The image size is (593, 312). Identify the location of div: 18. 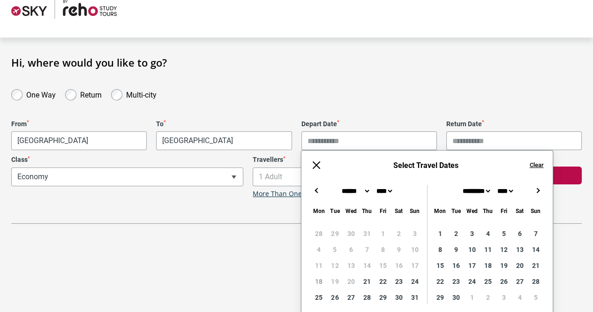
(487, 265).